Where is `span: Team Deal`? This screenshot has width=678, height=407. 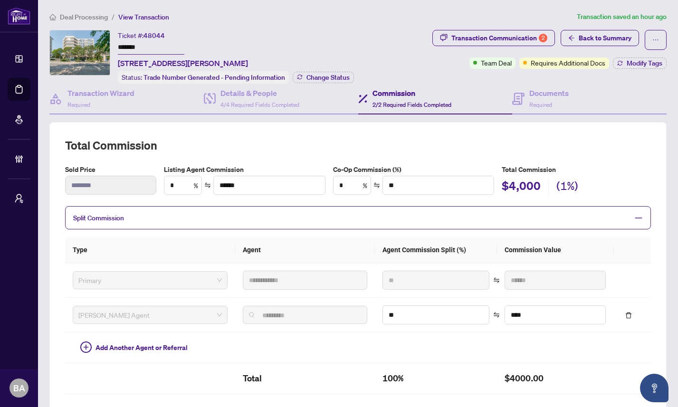
span: Team Deal is located at coordinates (496, 63).